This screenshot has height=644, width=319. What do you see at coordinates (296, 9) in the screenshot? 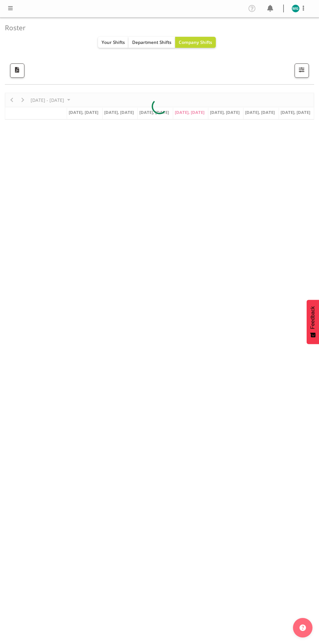
I see `img: min-guo11569.jpg` at bounding box center [296, 9].